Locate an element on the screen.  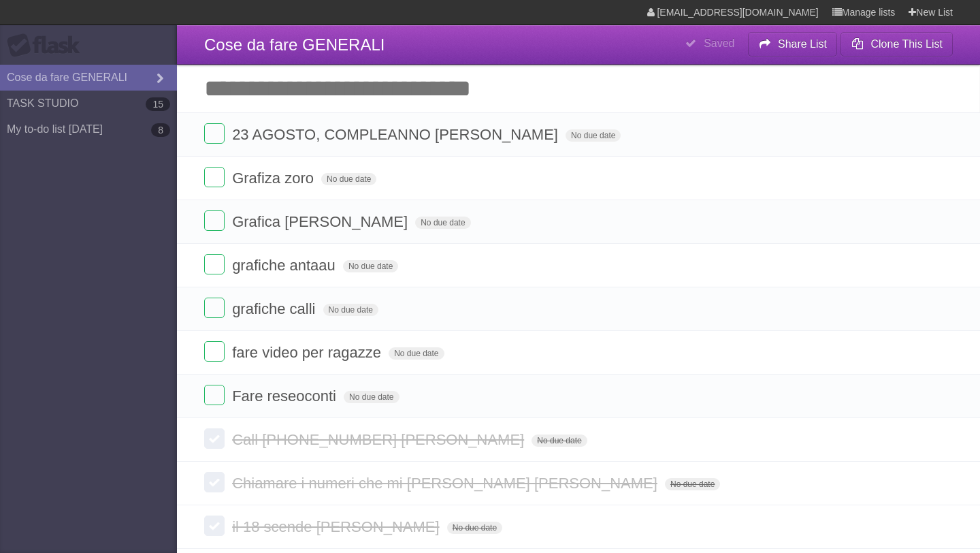
b: 15 is located at coordinates (158, 104).